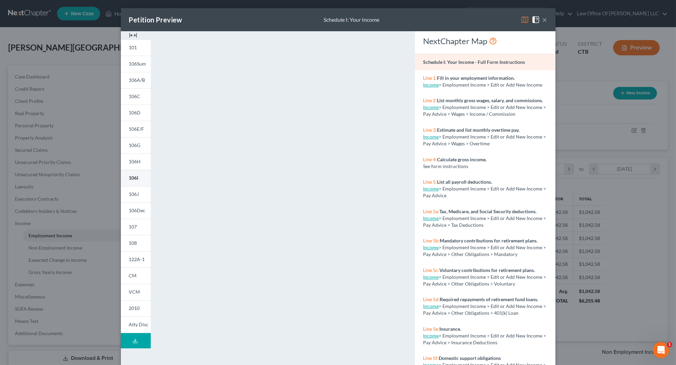  What do you see at coordinates (478, 130) in the screenshot?
I see `strong: Estimate and list monthly overtime pay.` at bounding box center [478, 130].